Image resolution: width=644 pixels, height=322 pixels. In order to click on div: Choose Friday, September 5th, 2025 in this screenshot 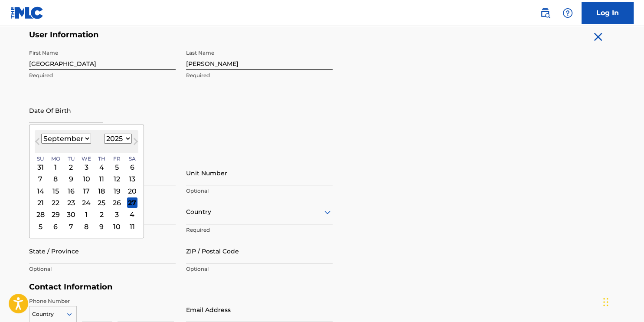, I will do `click(117, 167)`.